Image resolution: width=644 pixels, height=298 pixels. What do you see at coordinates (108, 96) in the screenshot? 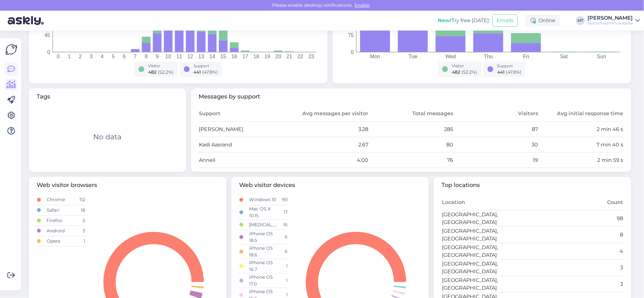
I see `span: Tags` at bounding box center [108, 96].